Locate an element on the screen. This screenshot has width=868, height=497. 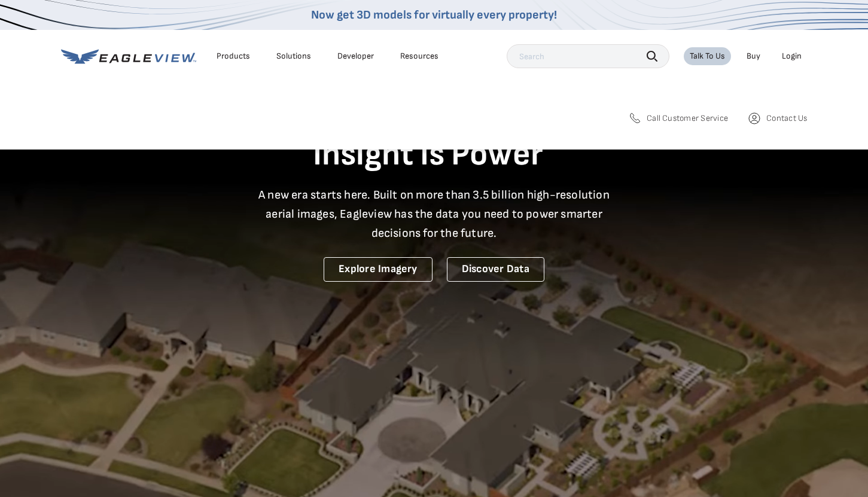
span: Contact Us is located at coordinates (787, 118).